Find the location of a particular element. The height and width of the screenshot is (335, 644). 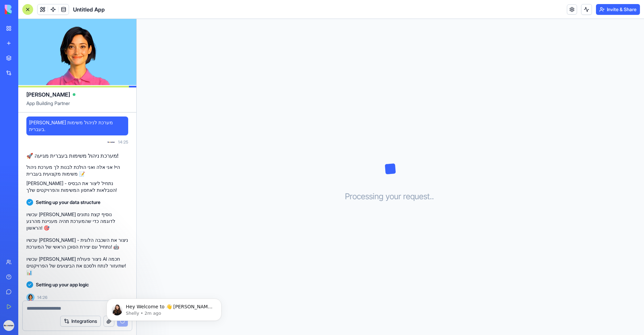

span: Untitled App is located at coordinates (89, 10).